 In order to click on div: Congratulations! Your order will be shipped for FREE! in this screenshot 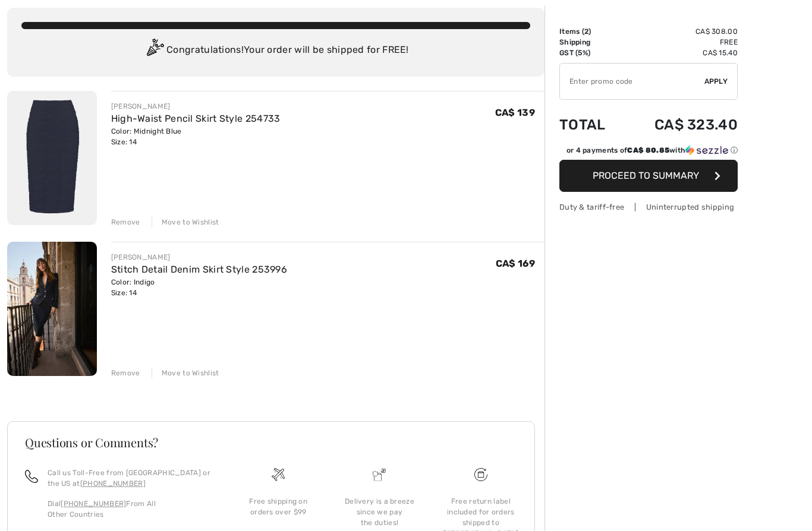, I will do `click(276, 50)`.